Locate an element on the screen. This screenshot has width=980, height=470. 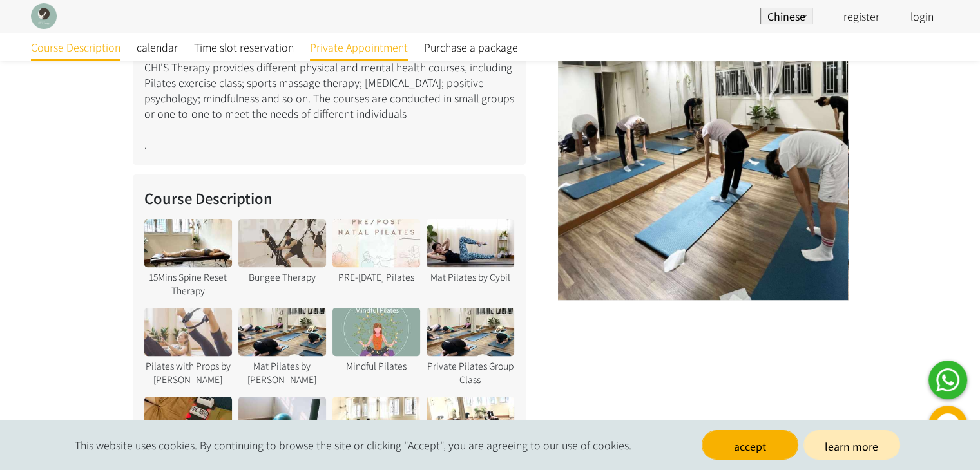
a: login is located at coordinates (922, 16).